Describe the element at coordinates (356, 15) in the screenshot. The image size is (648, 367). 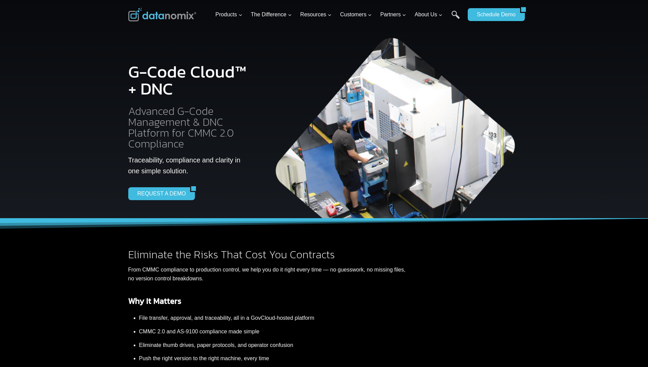
I see `span: Customers` at that location.